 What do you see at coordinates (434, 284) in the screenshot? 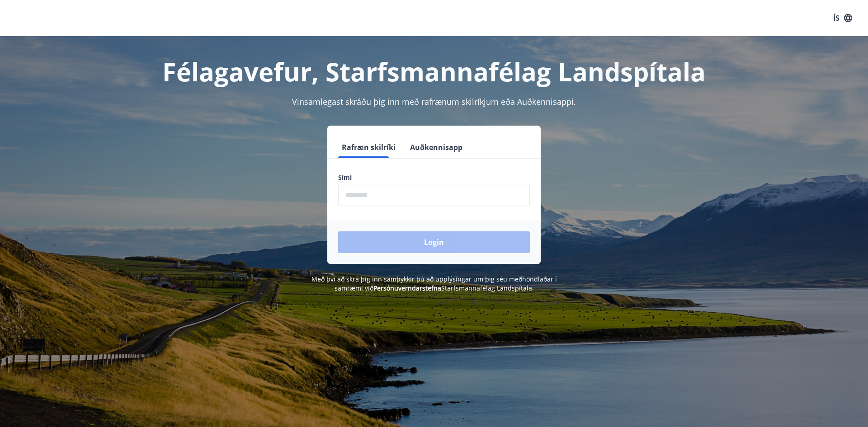
I see `span: Með því að skrá þig inn samþykkir þú að upplýsingar um þig séu meðhöndlaðar í samræmi við Starfsm...` at bounding box center [434, 284].